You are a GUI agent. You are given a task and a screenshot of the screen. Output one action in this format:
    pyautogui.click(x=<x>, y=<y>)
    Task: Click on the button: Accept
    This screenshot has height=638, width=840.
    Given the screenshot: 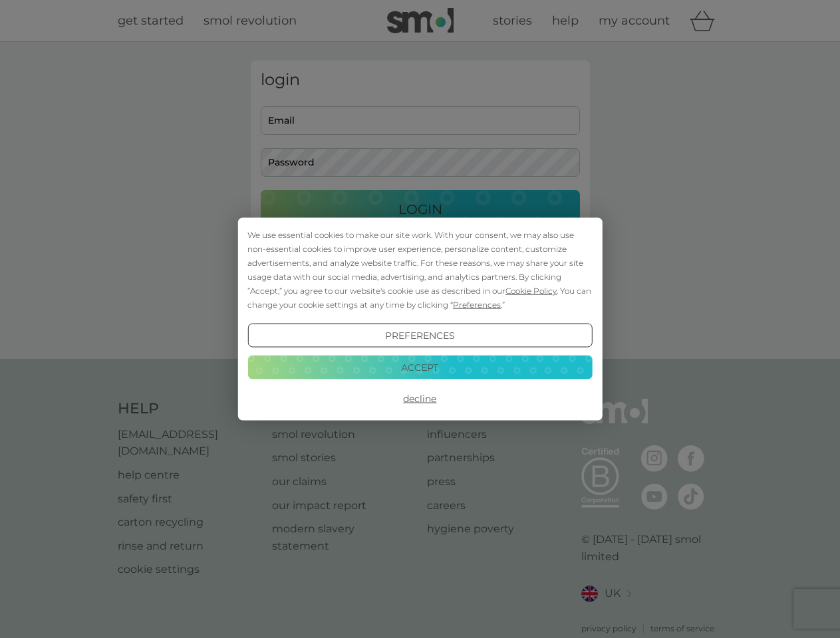 What is the action you would take?
    pyautogui.click(x=420, y=367)
    